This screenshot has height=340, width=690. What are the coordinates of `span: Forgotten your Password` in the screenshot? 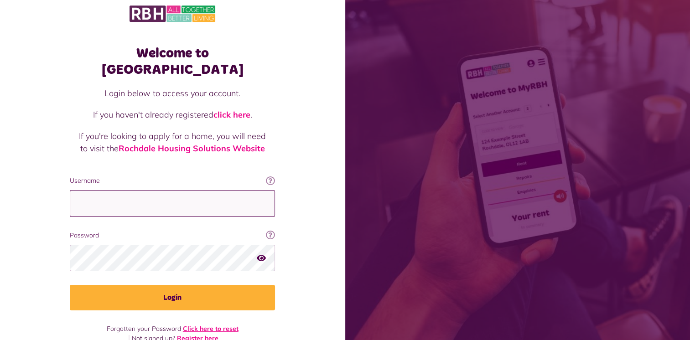 It's located at (144, 329).